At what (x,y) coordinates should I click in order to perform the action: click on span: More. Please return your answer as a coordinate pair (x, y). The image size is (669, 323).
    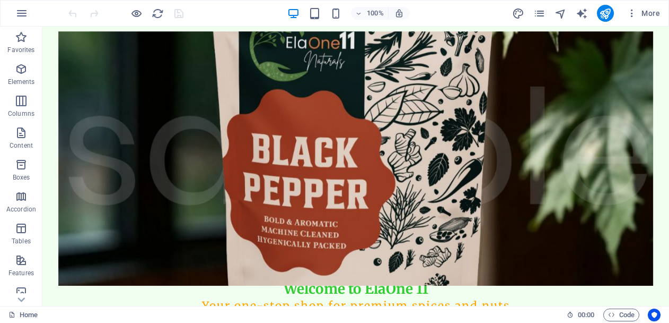
    Looking at the image, I should click on (643, 13).